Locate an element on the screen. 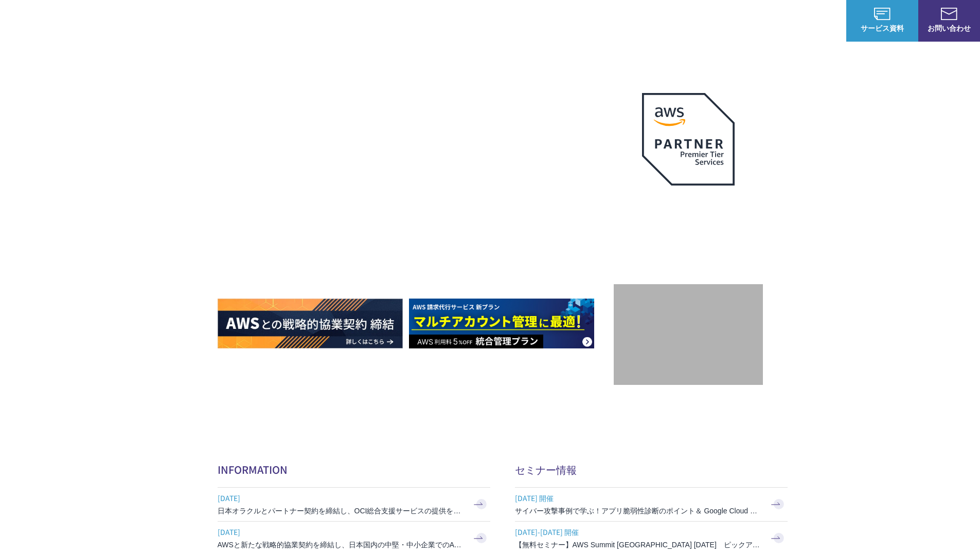  h2: セミナー情報 is located at coordinates (651, 469).